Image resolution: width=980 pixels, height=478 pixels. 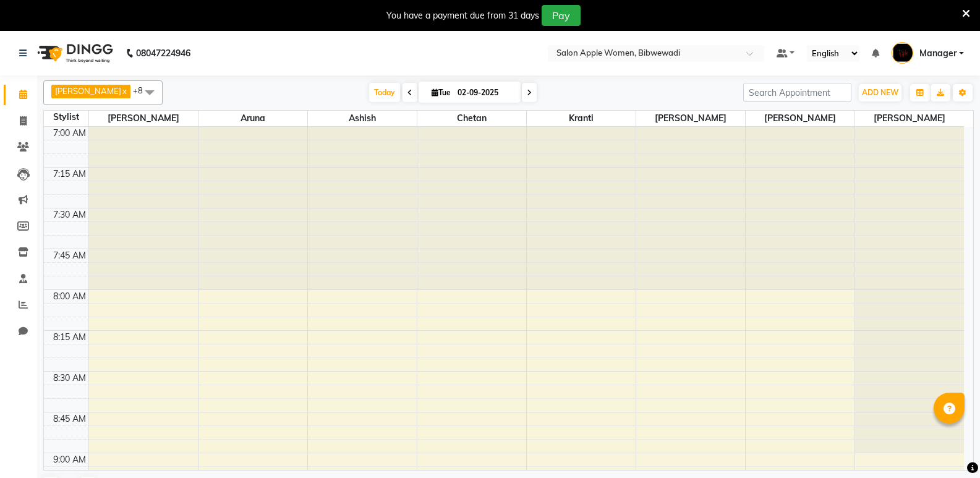 What do you see at coordinates (441, 92) in the screenshot?
I see `span: Tue` at bounding box center [441, 92].